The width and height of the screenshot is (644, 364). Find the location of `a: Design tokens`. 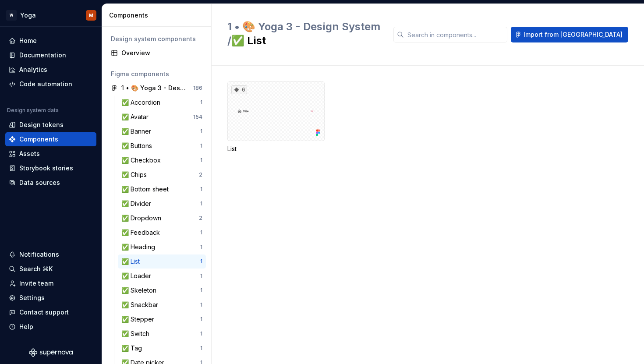

a: Design tokens is located at coordinates (51, 125).